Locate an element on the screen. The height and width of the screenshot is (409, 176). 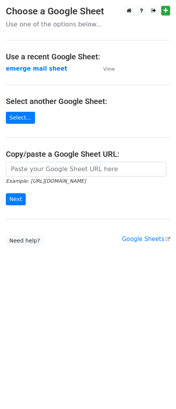
small: View is located at coordinates (109, 69).